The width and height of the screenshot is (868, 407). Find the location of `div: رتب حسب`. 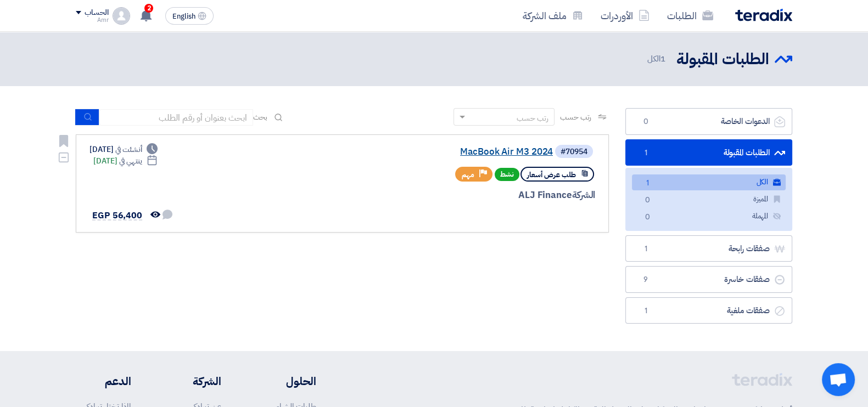

div: رتب حسب is located at coordinates (533, 118).